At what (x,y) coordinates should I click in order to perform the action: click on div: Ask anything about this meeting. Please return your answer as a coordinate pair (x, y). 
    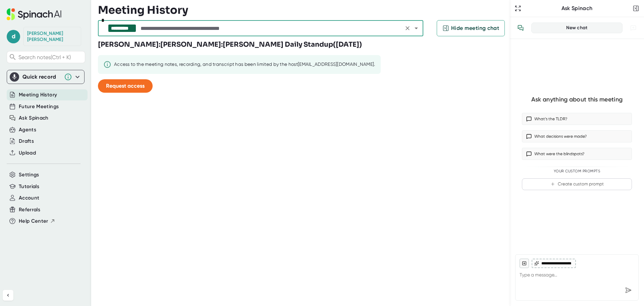
    Looking at the image, I should click on (577, 100).